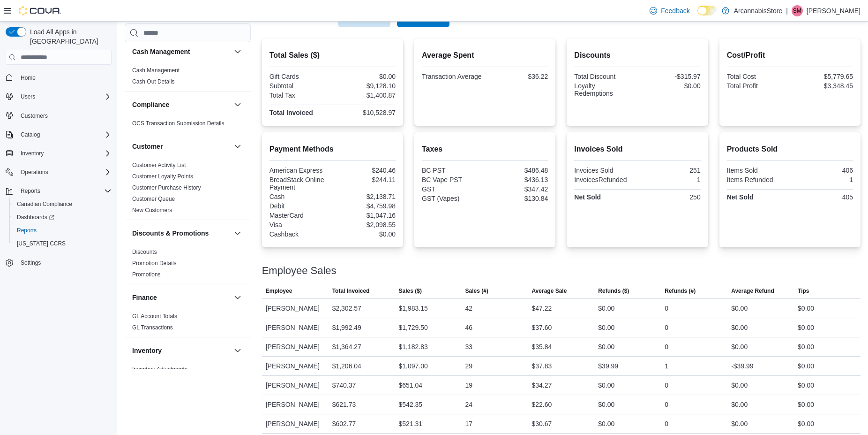 The image size is (868, 435). Describe the element at coordinates (147, 146) in the screenshot. I see `h3: Customer` at that location.